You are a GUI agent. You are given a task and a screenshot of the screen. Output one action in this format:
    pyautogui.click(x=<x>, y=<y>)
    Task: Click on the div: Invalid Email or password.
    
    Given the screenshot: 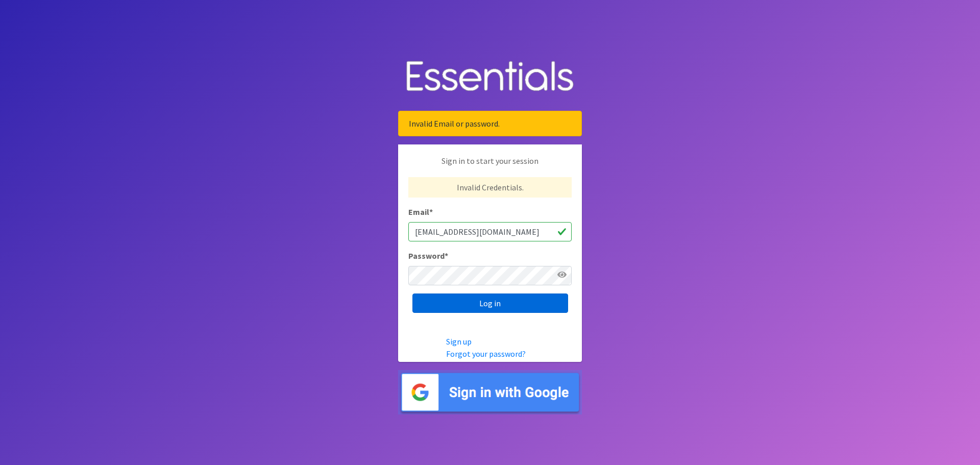 What is the action you would take?
    pyautogui.click(x=490, y=123)
    